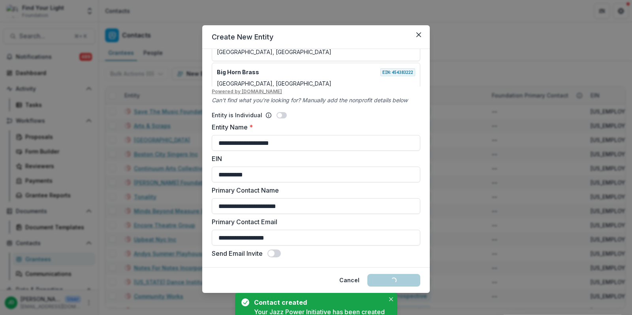  What do you see at coordinates (318, 303) in the screenshot?
I see `div: Contact created` at bounding box center [318, 303].